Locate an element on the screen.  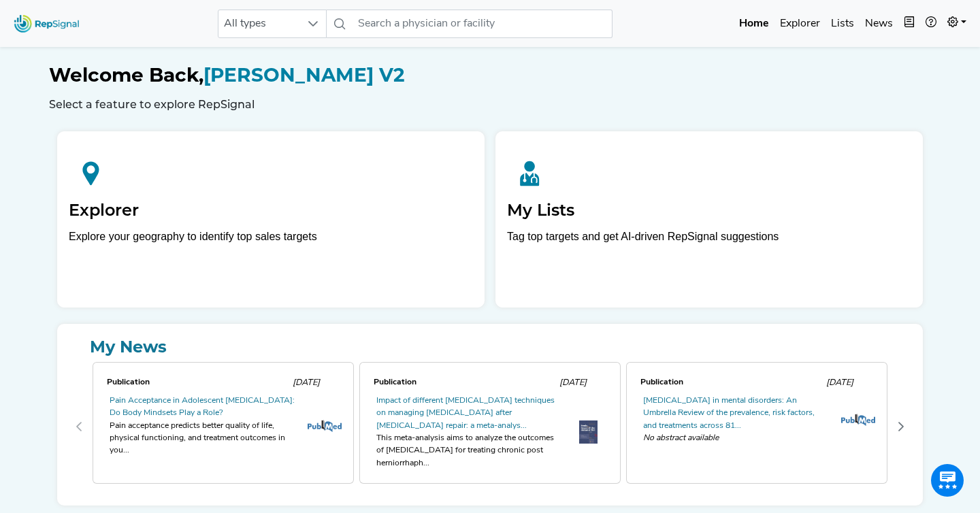
p: Tag top targets and get AI-driven RepSignal suggestions is located at coordinates (709, 248).